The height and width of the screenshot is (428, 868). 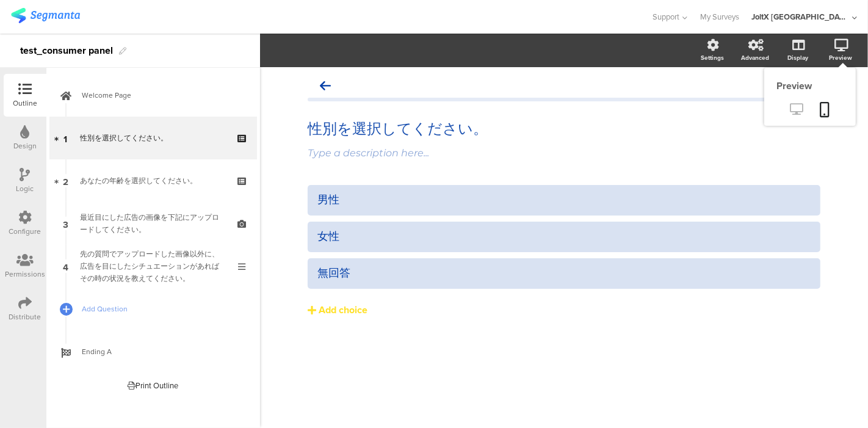 I want to click on a: Welcome Page, so click(x=153, y=95).